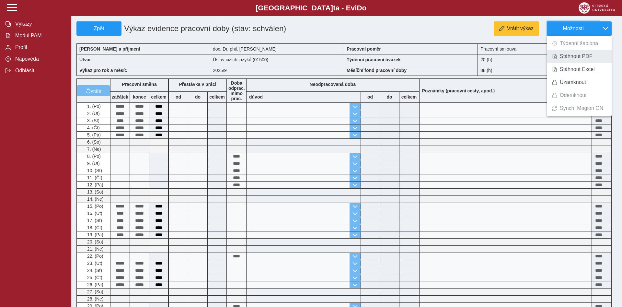 The image size is (622, 307). I want to click on span: 28. (Ne), so click(95, 299).